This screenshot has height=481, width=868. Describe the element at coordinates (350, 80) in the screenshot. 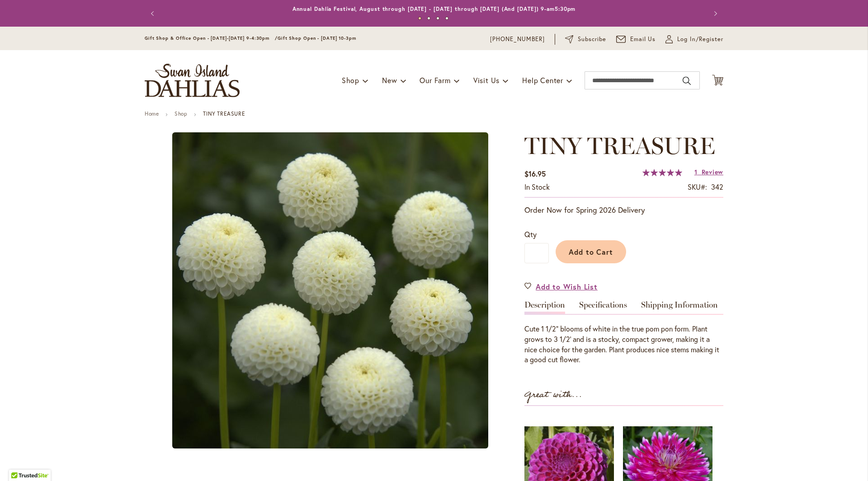

I see `span: Shop` at that location.